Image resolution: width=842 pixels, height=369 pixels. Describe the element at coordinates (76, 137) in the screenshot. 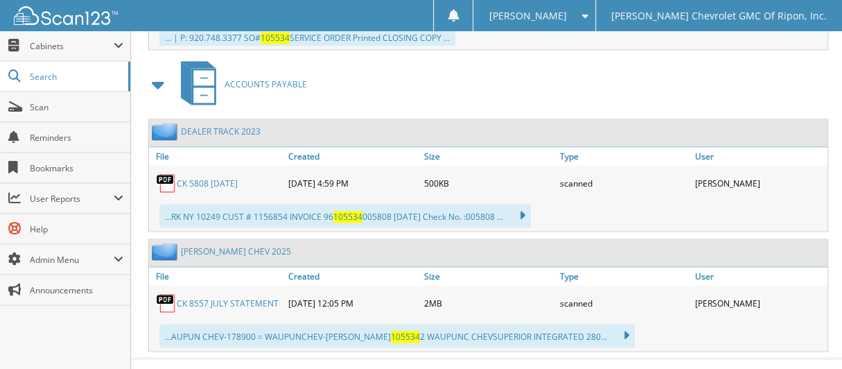

I see `span: Reminders` at that location.